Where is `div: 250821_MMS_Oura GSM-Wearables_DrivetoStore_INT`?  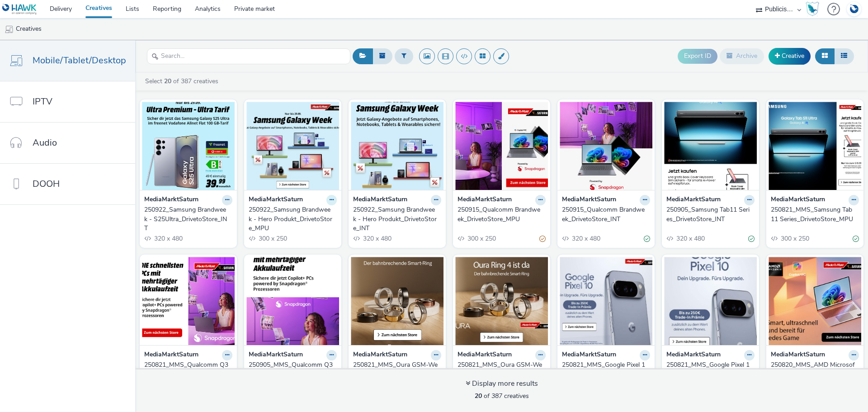 div: 250821_MMS_Oura GSM-Wearables_DrivetoStore_INT is located at coordinates (395, 369).